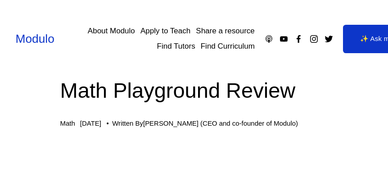  What do you see at coordinates (314, 39) in the screenshot?
I see `a: Instagram` at bounding box center [314, 39].